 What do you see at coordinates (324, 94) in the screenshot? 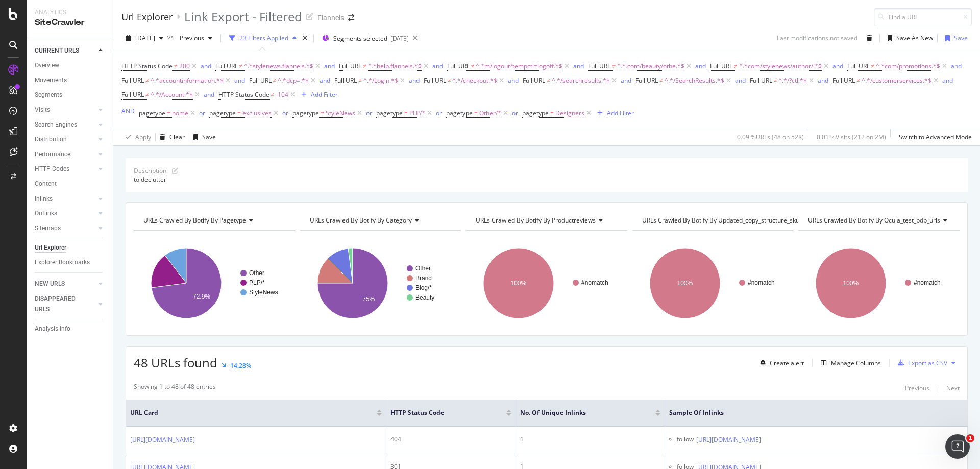
I see `div: Add Filter` at bounding box center [324, 94].